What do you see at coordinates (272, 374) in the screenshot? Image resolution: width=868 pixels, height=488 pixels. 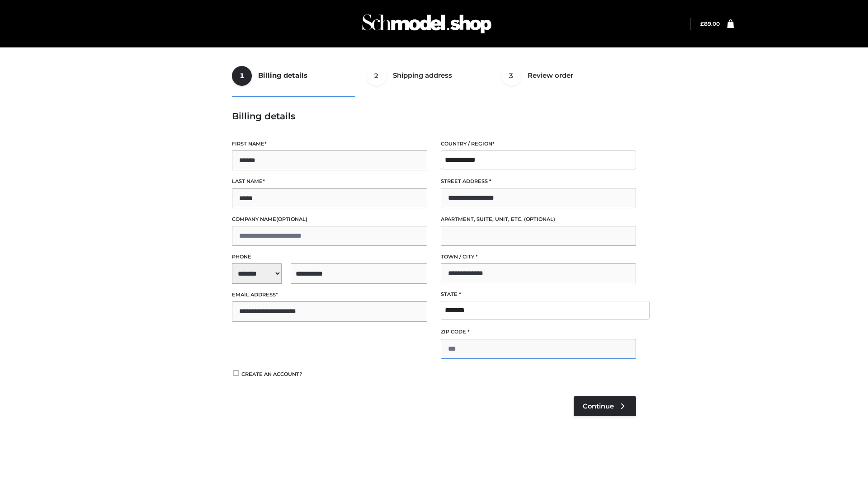 I see `span: Create an account?` at bounding box center [272, 374].